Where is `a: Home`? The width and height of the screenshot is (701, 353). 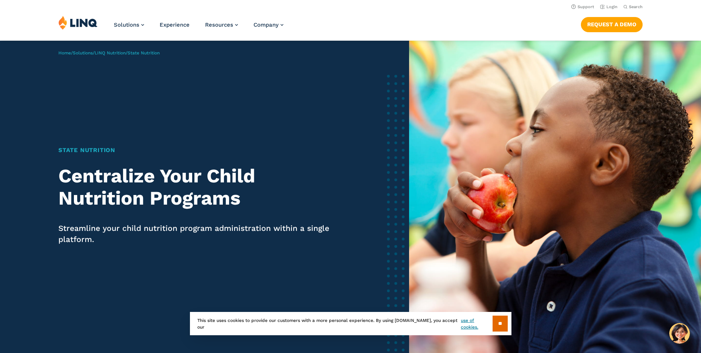 a: Home is located at coordinates (65, 53).